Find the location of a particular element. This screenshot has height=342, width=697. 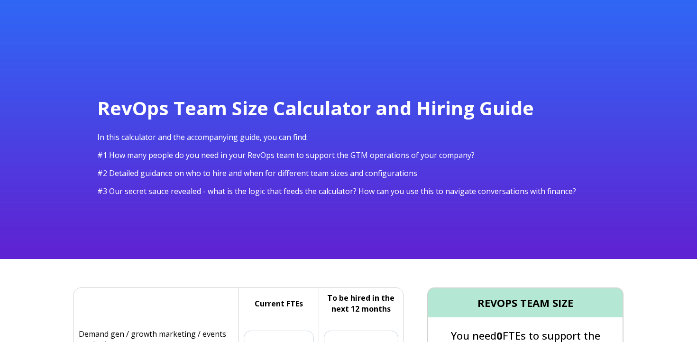

span: #1 How many people do you need in your RevOps team to support the GTM operations of your company? is located at coordinates (286, 155).